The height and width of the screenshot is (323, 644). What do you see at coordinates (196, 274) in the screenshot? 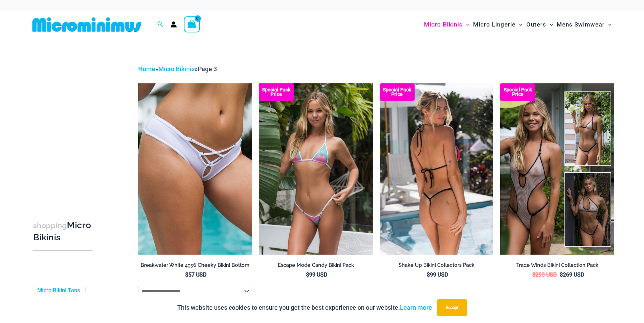
I see `bdi: 57 USD` at bounding box center [196, 274].